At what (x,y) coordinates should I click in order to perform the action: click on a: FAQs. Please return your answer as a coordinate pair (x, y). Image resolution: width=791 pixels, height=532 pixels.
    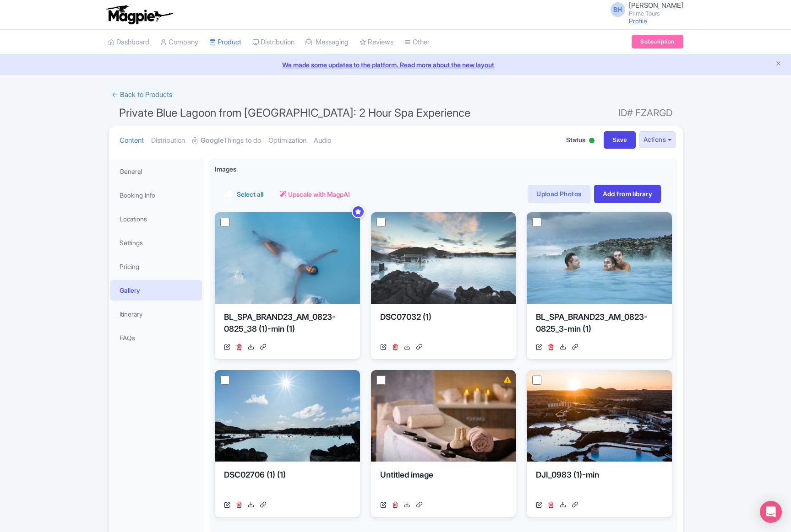
    Looking at the image, I should click on (156, 338).